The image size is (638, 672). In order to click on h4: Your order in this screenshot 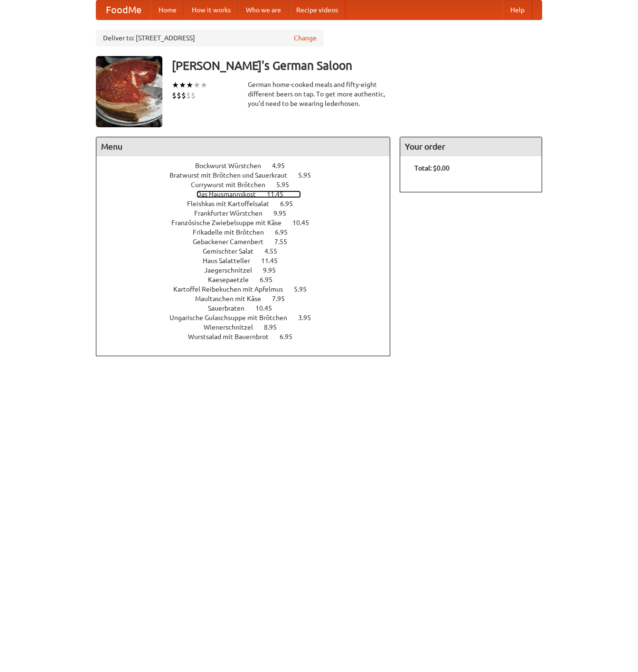, I will do `click(471, 147)`.